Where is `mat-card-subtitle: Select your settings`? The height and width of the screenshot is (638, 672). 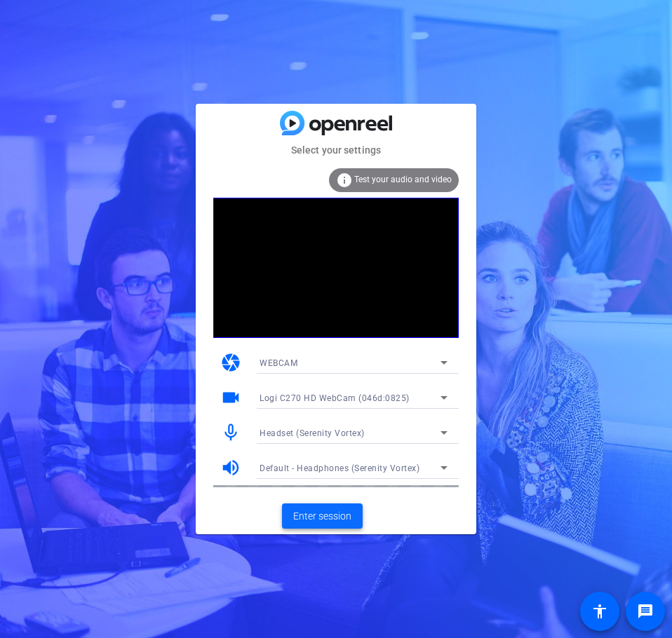 mat-card-subtitle: Select your settings is located at coordinates (336, 150).